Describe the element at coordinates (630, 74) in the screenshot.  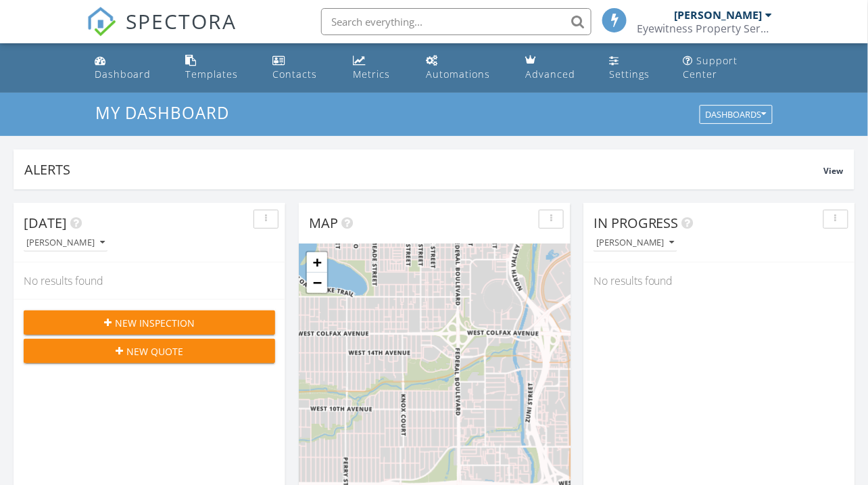
I see `div: Settings` at that location.